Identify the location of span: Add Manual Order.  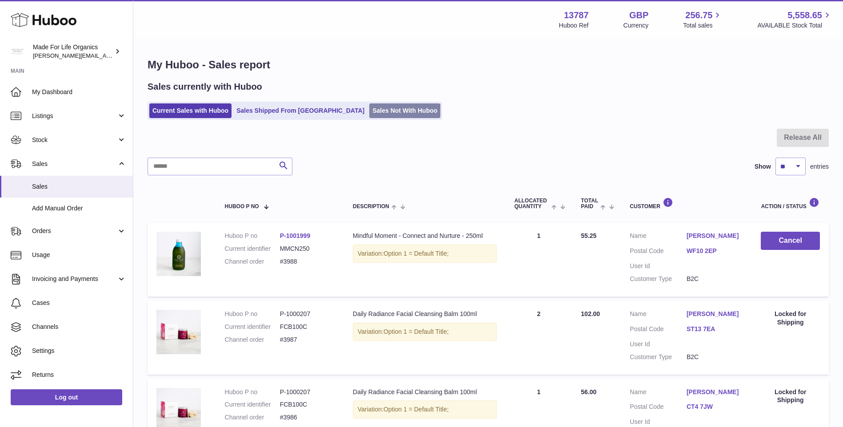
(79, 208).